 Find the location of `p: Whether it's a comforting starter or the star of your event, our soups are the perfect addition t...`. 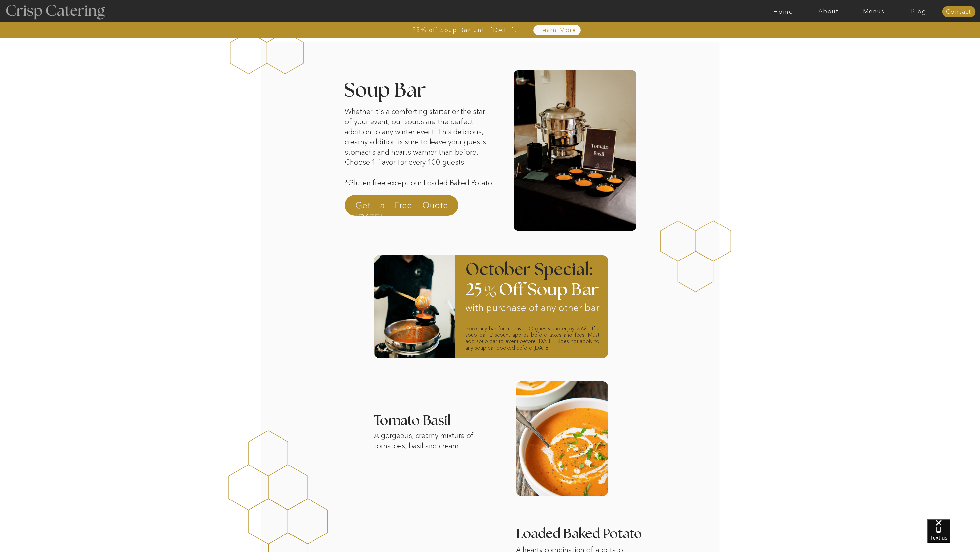

p: Whether it's a comforting starter or the star of your event, our soups are the perfect addition t... is located at coordinates (419, 153).